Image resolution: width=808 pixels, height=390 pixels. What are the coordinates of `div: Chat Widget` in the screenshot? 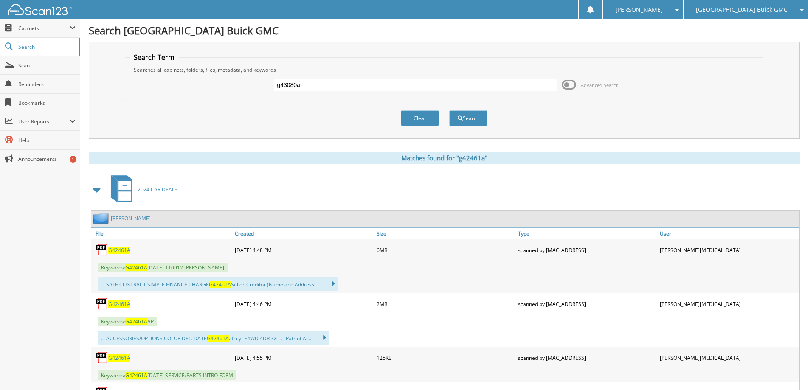 It's located at (786, 370).